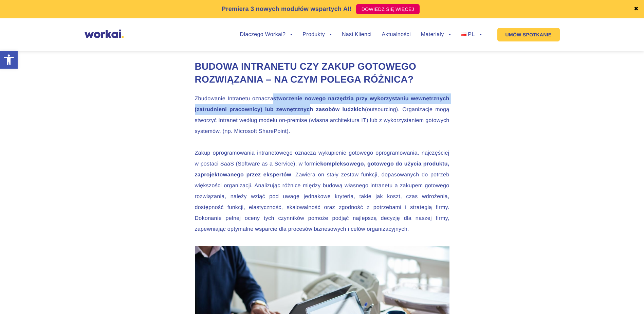  What do you see at coordinates (286, 8) in the screenshot?
I see `p: Premiera 3 nowych modułów wspartych AI!` at bounding box center [286, 8].